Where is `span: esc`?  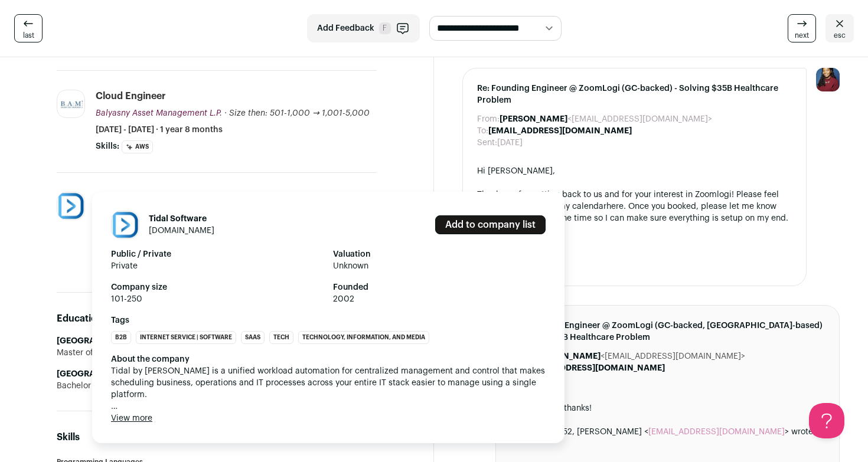 span: esc is located at coordinates (840, 36).